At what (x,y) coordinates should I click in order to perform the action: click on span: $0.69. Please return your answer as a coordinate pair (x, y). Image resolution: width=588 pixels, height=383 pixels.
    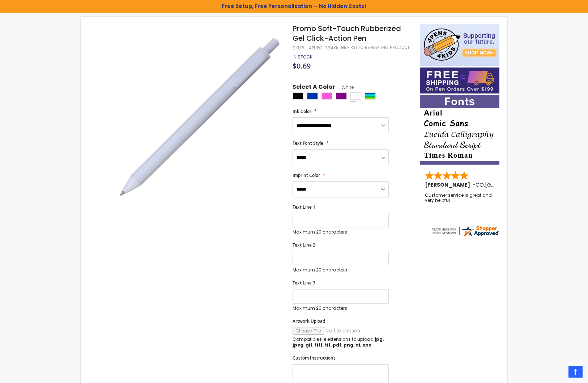
    Looking at the image, I should click on (301, 66).